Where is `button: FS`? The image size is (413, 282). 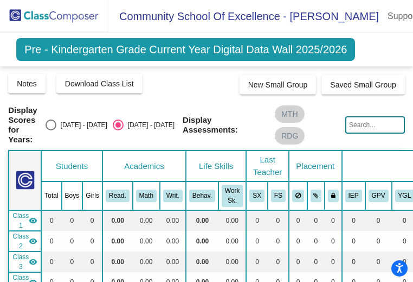 button: FS is located at coordinates (278, 195).